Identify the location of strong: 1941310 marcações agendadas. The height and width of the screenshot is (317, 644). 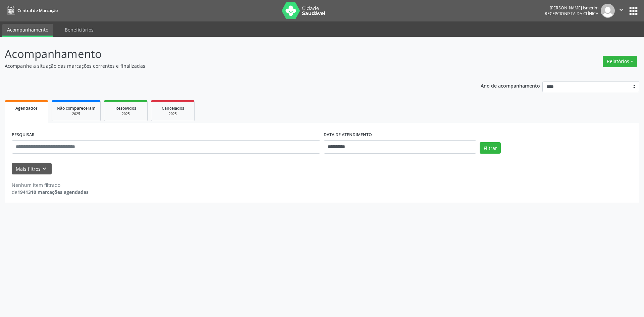
(53, 192).